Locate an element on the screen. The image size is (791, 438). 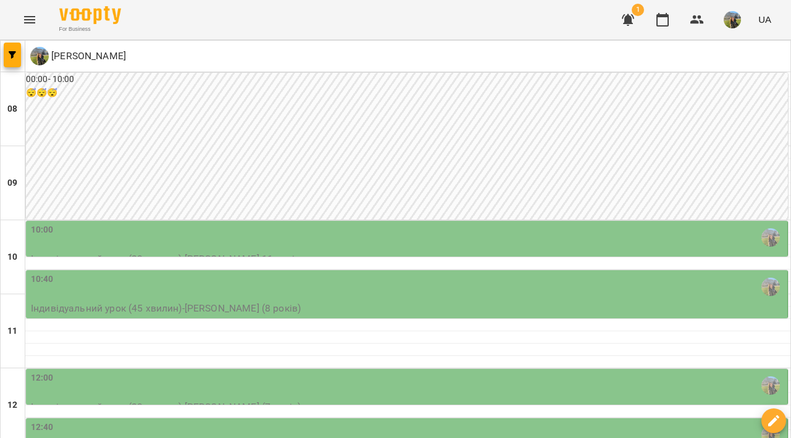
h6: 08 is located at coordinates (12, 109).